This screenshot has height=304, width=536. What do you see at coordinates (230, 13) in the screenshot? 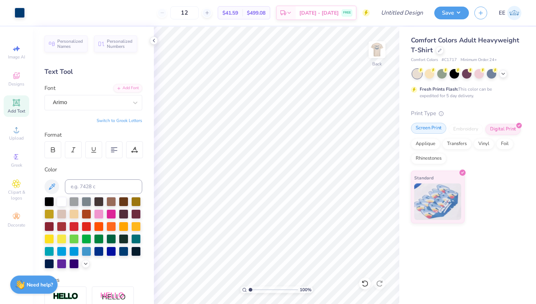
I see `span: $41.59` at bounding box center [230, 13].